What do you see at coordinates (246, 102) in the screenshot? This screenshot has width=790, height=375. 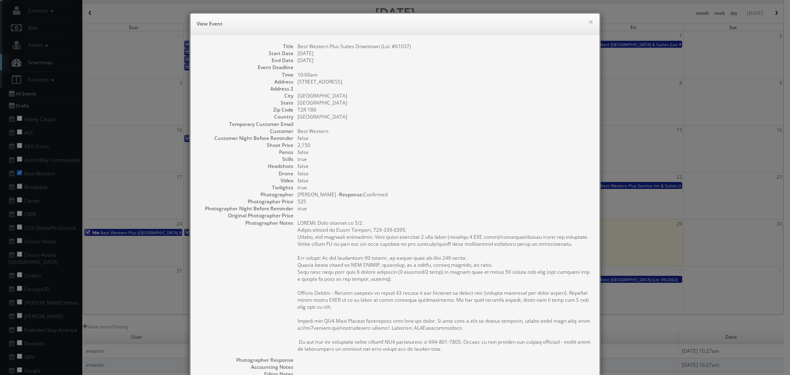 I see `dt: State` at bounding box center [246, 102].